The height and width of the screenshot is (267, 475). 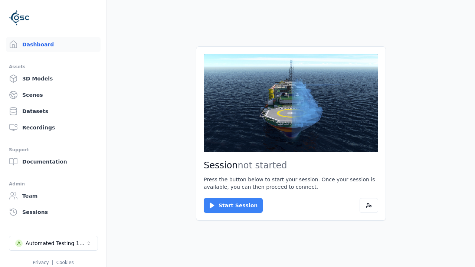 What do you see at coordinates (53, 243) in the screenshot?
I see `button: Select a workspace` at bounding box center [53, 243].